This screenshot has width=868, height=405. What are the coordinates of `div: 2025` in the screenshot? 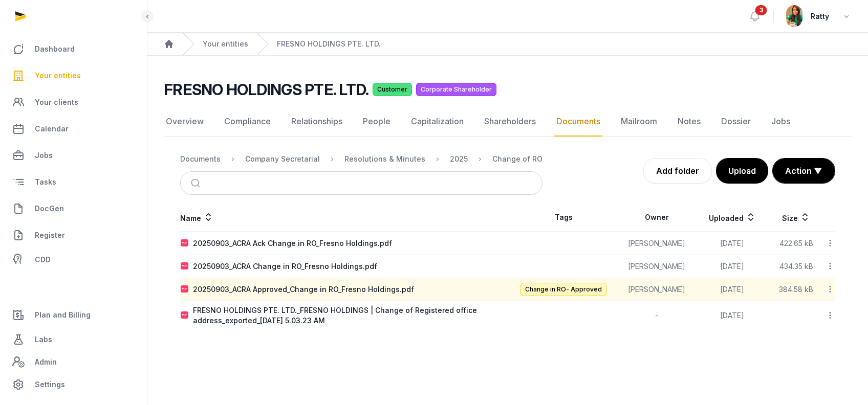 It's located at (458, 159).